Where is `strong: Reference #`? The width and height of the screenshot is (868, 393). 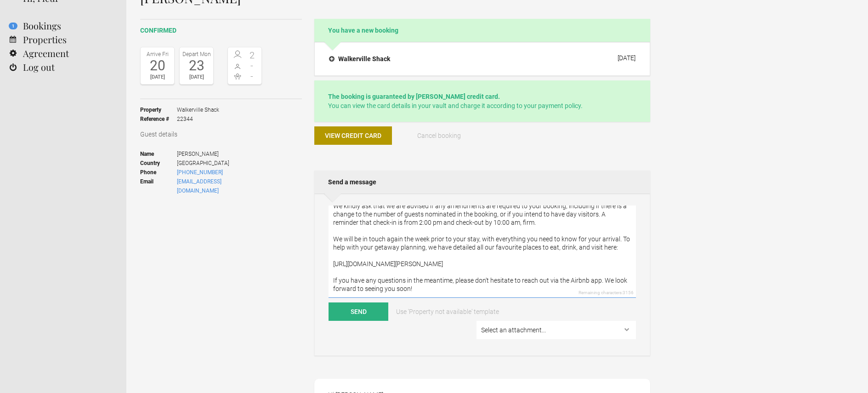
strong: Reference # is located at coordinates (158, 119).